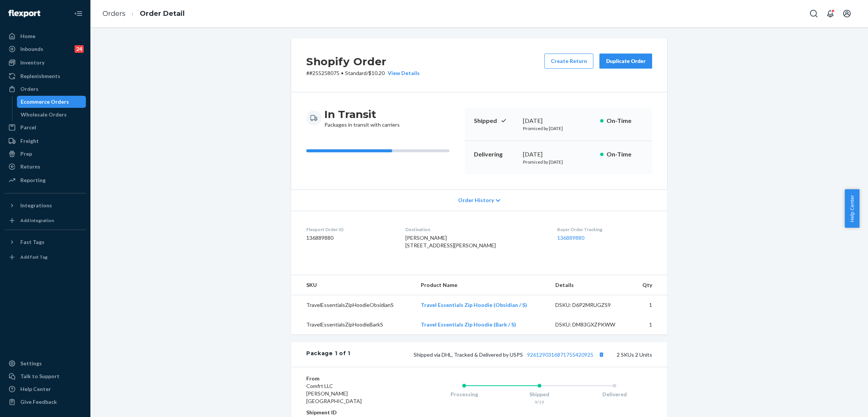  What do you see at coordinates (32, 49) in the screenshot?
I see `div: Inbounds` at bounding box center [32, 49].